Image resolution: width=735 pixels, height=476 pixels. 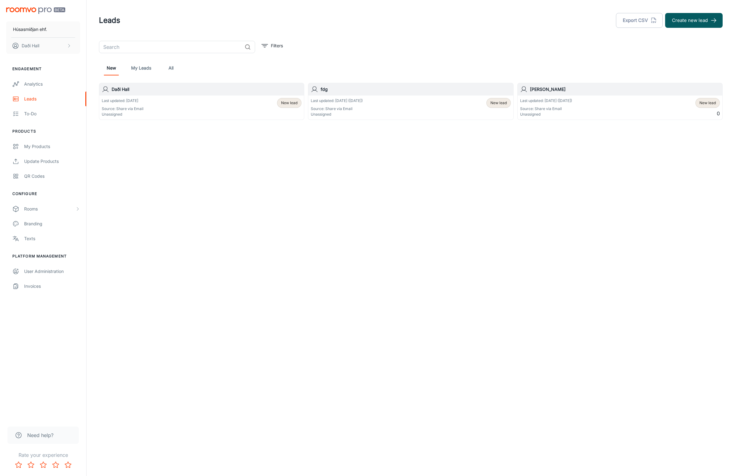 I want to click on div: To-do, so click(x=52, y=114).